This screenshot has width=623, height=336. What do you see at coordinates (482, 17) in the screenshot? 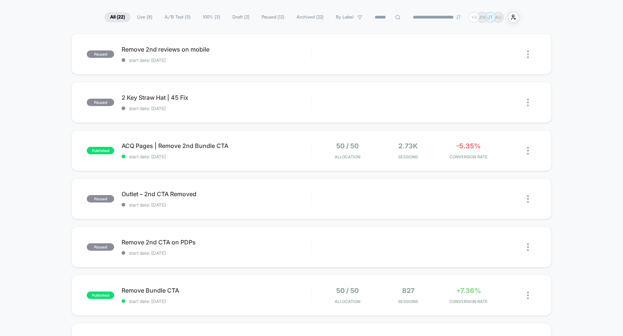
I see `p: MW` at bounding box center [482, 17].